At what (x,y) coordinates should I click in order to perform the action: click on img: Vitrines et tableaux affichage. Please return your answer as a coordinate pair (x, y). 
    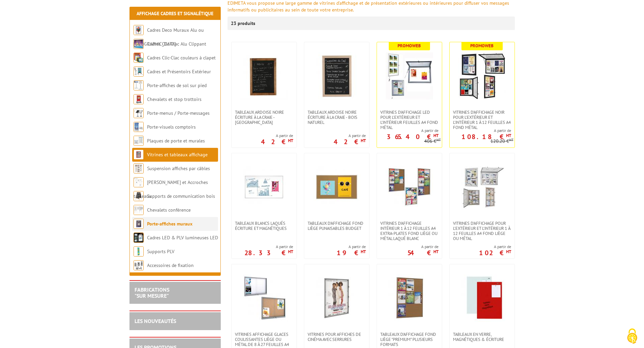
    Looking at the image, I should click on (139, 155).